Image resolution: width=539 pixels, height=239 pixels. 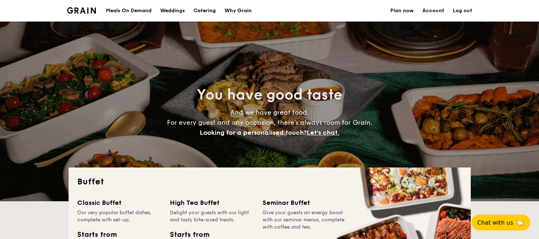 What do you see at coordinates (212, 216) in the screenshot?
I see `div: Delight your guests with our light and tasty bite-sized treats.` at bounding box center [212, 216].